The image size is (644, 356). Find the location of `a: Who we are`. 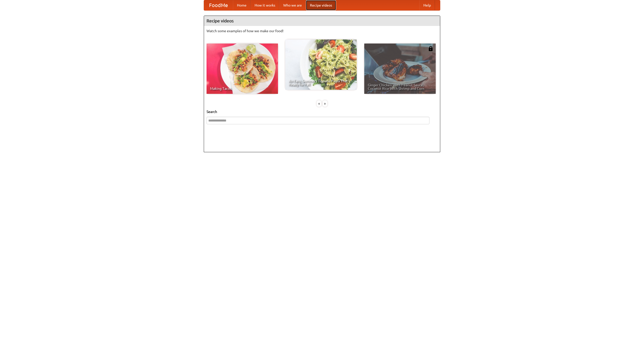

a: Who we are is located at coordinates (293, 5).